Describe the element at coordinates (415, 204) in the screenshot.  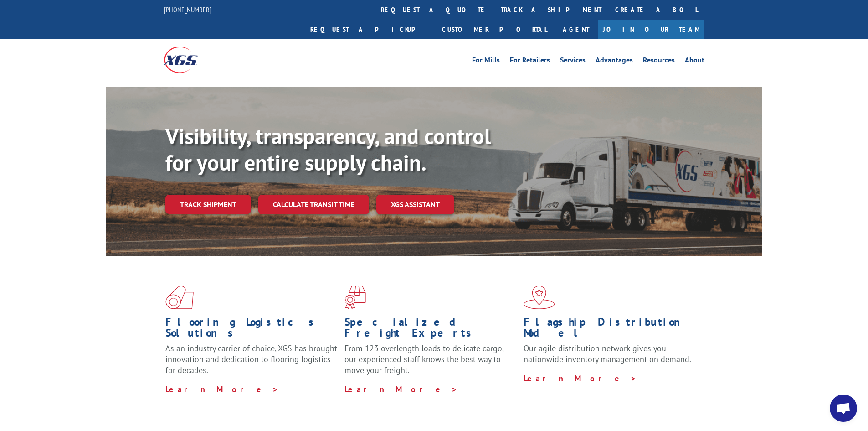
I see `a: XGS ASSISTANT` at that location.